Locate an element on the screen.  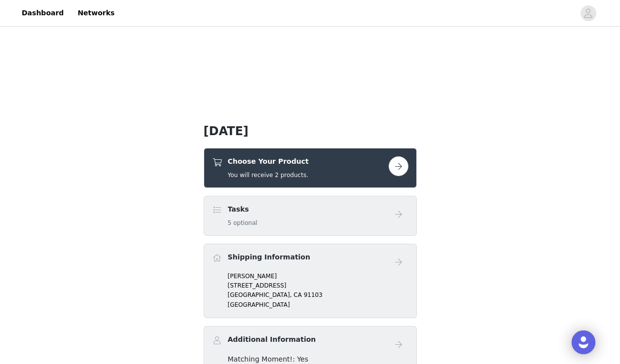
div: Open Intercom Messenger is located at coordinates (584, 342).